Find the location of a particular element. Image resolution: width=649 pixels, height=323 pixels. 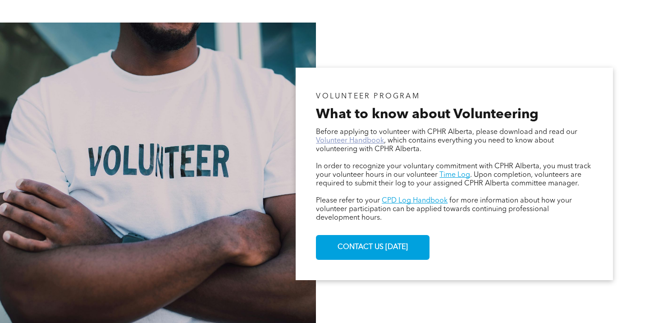

a: Time Log is located at coordinates (455, 175).